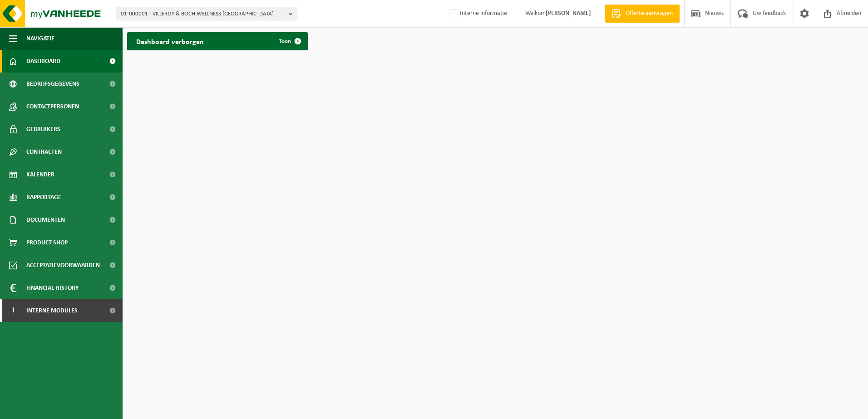 The width and height of the screenshot is (868, 419). What do you see at coordinates (642, 14) in the screenshot?
I see `a: Offerte aanvragen` at bounding box center [642, 14].